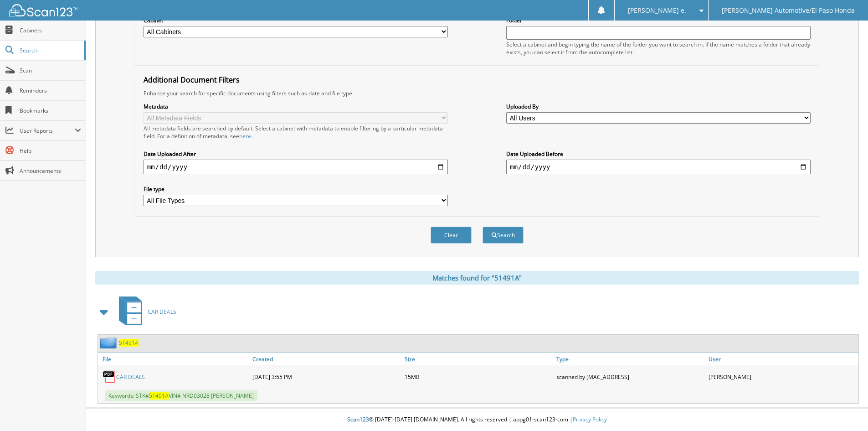  What do you see at coordinates (845, 409) in the screenshot?
I see `div: Chat Widget` at bounding box center [845, 409].